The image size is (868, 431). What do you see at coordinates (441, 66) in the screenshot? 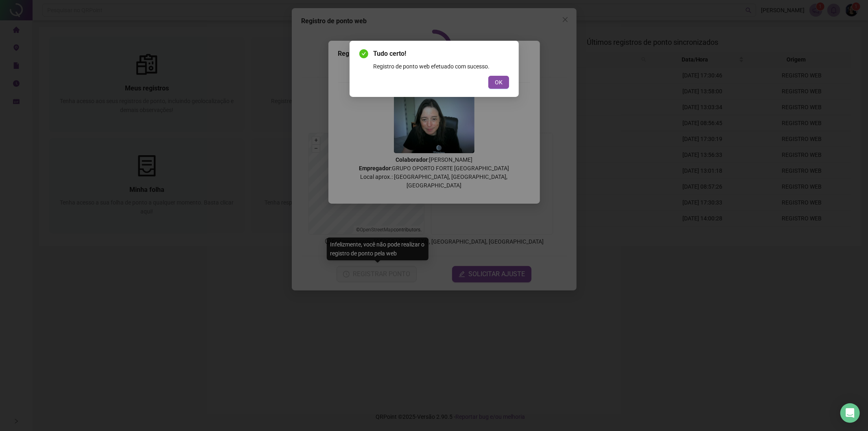
I see `div: Registro de ponto web efetuado com sucesso.` at bounding box center [441, 66].